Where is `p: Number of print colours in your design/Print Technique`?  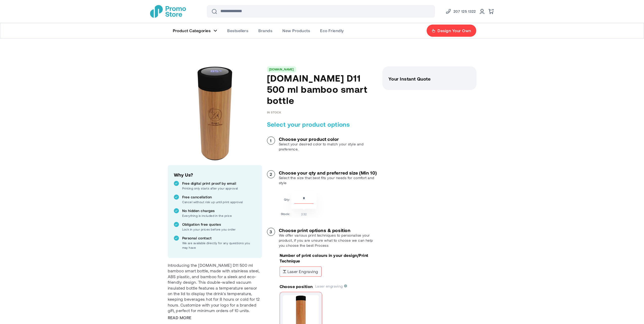
p: Number of print colours in your design/Print Technique is located at coordinates (329, 258).